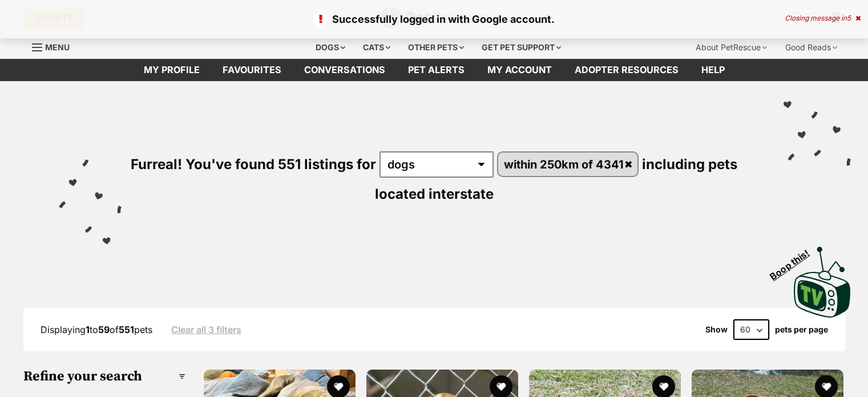  I want to click on a: conversations, so click(345, 69).